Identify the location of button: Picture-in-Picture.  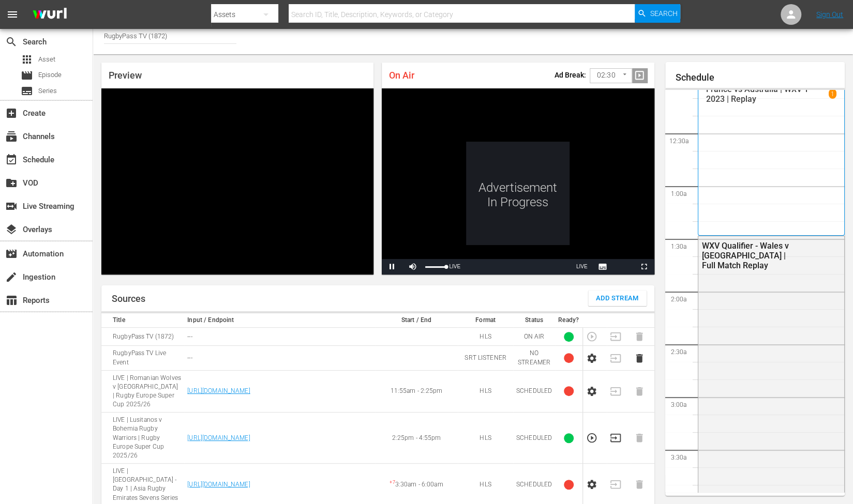
(623, 267).